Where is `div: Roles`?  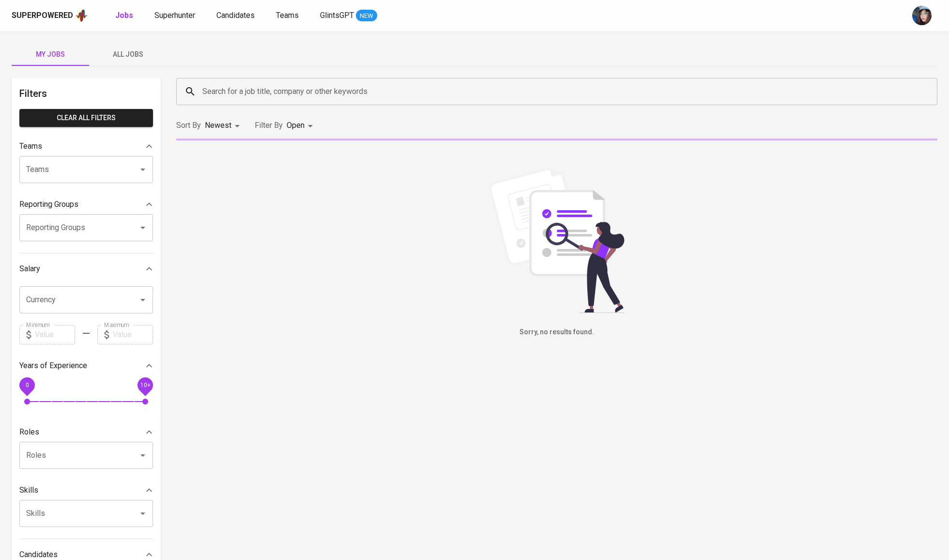
div: Roles is located at coordinates (86, 432).